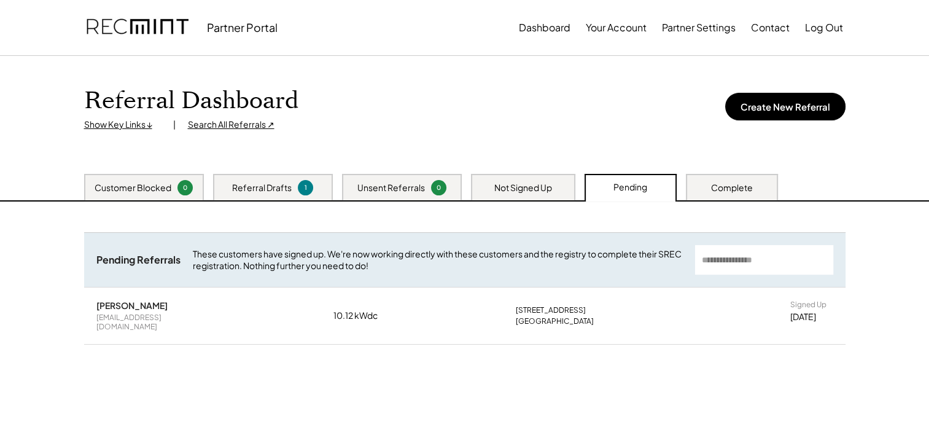 This screenshot has height=435, width=929. Describe the element at coordinates (770, 28) in the screenshot. I see `button: Contact` at that location.